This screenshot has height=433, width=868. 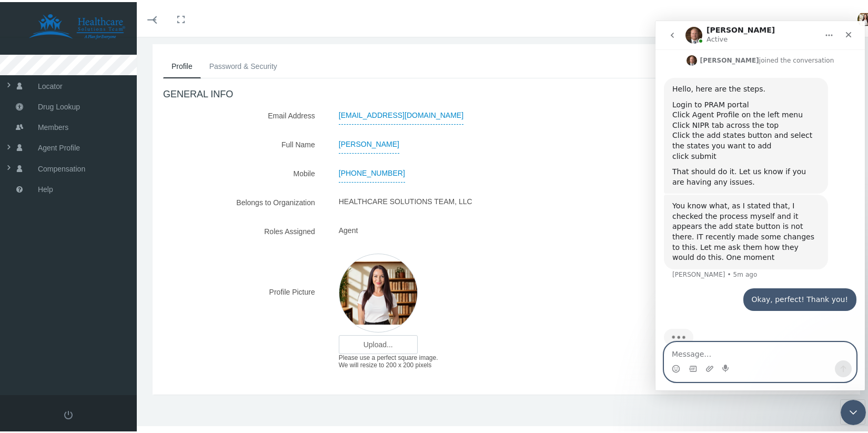 I want to click on div: Click Agent Profile on the left menu, so click(x=90, y=94).